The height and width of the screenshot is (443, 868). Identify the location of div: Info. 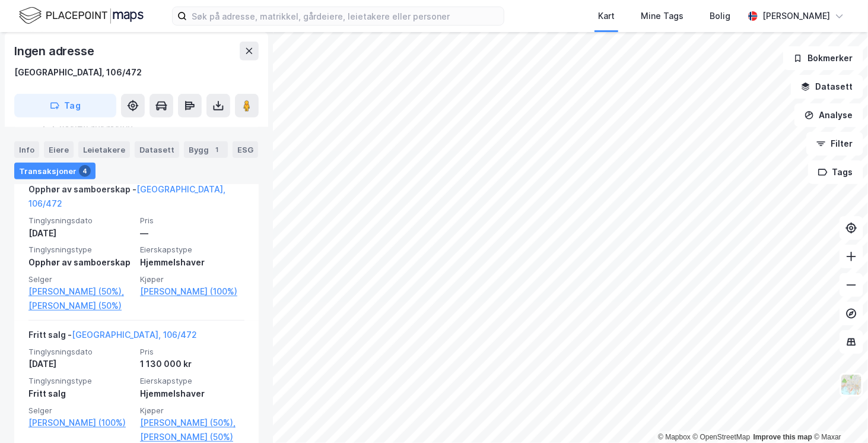
(27, 150).